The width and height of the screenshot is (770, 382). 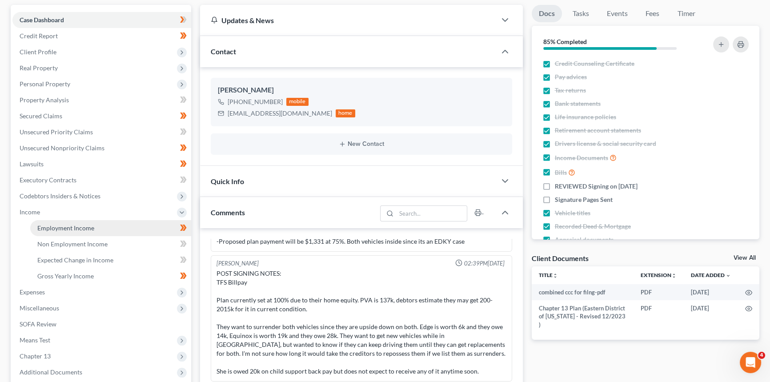 What do you see at coordinates (710, 275) in the screenshot?
I see `a: Date Added expand_more` at bounding box center [710, 275].